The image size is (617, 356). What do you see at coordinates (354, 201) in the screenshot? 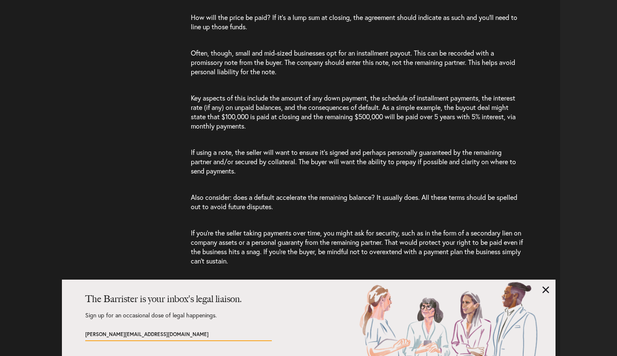
I see `span: Also consider: does a default accelerate the remaining balance? It usually does. All these terms ...` at bounding box center [354, 201].